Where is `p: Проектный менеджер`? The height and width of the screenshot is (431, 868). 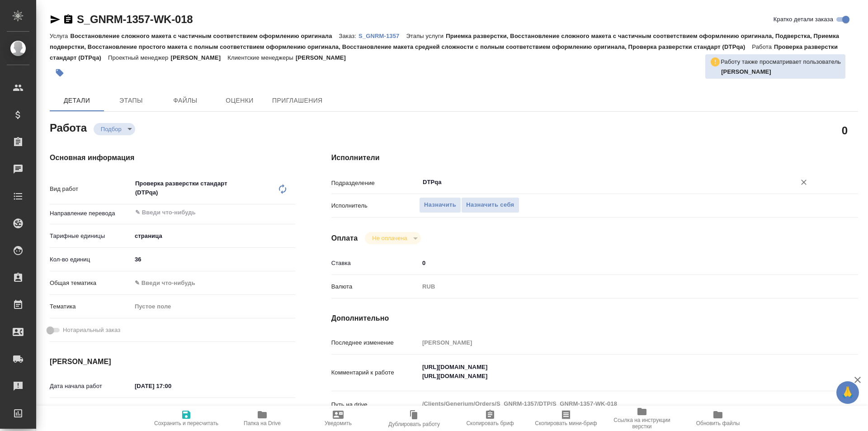
p: Проектный менеджер is located at coordinates (139, 58).